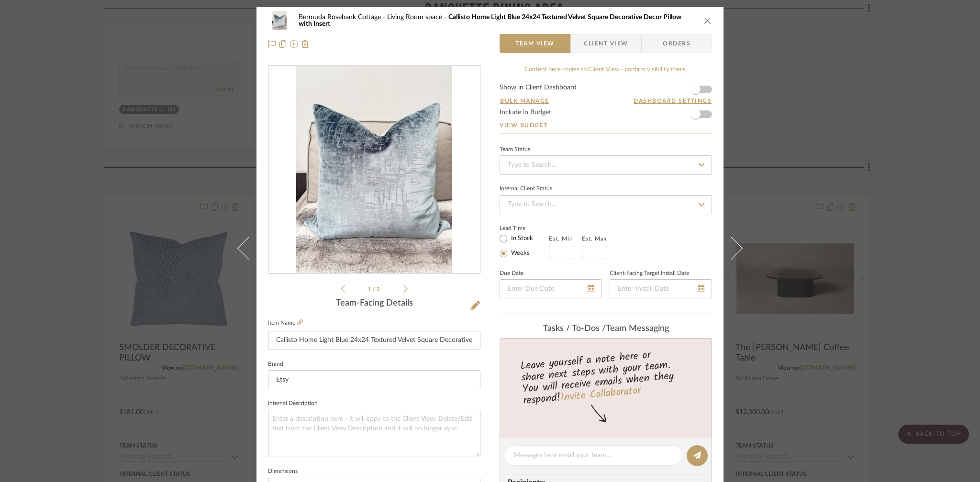 The height and width of the screenshot is (482, 980). What do you see at coordinates (606, 43) in the screenshot?
I see `span: Client View` at bounding box center [606, 43].